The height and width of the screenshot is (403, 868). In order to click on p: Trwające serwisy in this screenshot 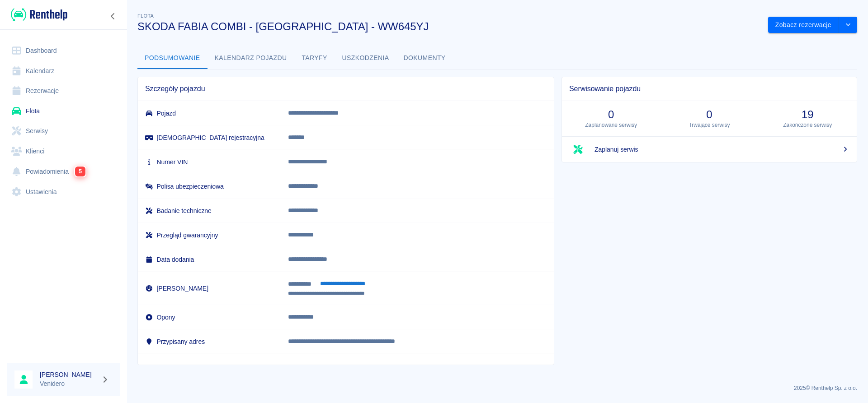, I will do `click(709, 125)`.